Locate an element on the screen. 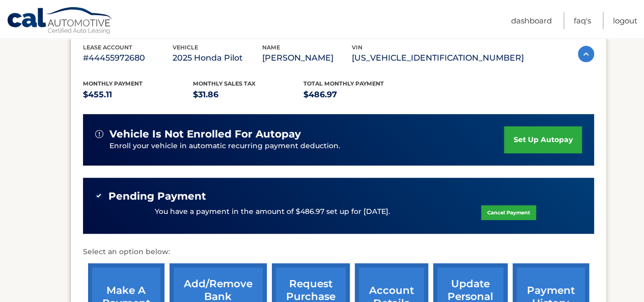 The width and height of the screenshot is (644, 302). span: vin is located at coordinates (357, 48).